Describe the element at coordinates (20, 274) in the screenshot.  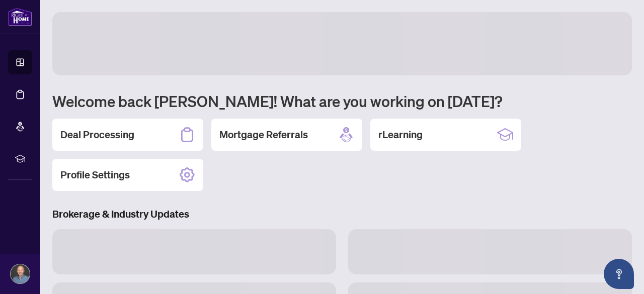
I see `img: Profile Icon` at that location.